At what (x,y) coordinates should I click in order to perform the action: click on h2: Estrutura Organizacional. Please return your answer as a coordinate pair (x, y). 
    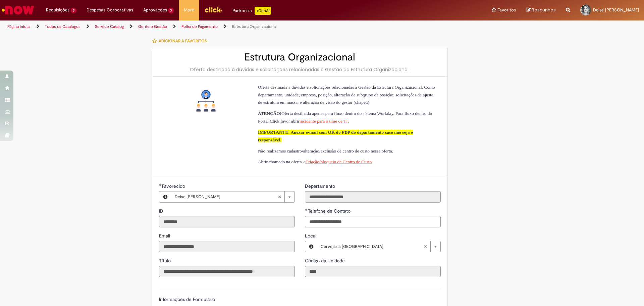
    Looking at the image, I should click on (300, 57).